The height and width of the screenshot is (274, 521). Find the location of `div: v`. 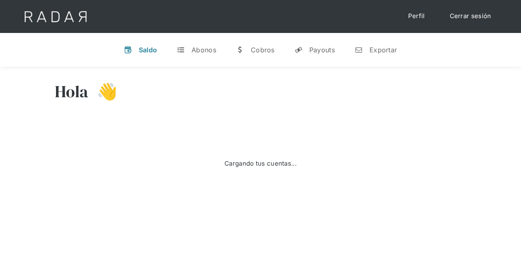

div: v is located at coordinates (128, 50).